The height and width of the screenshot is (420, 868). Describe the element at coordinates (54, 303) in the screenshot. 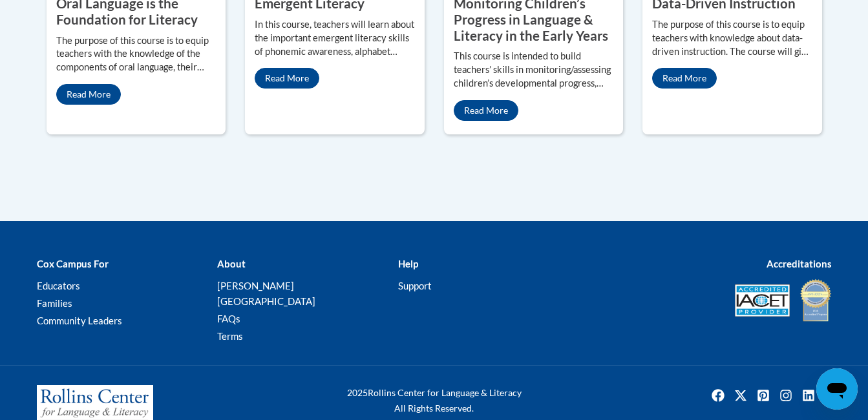

I see `a: Families` at that location.